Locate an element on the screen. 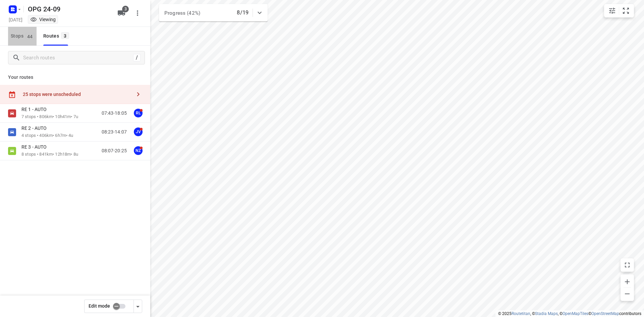  p: 07:43-18:05 is located at coordinates (114, 113).